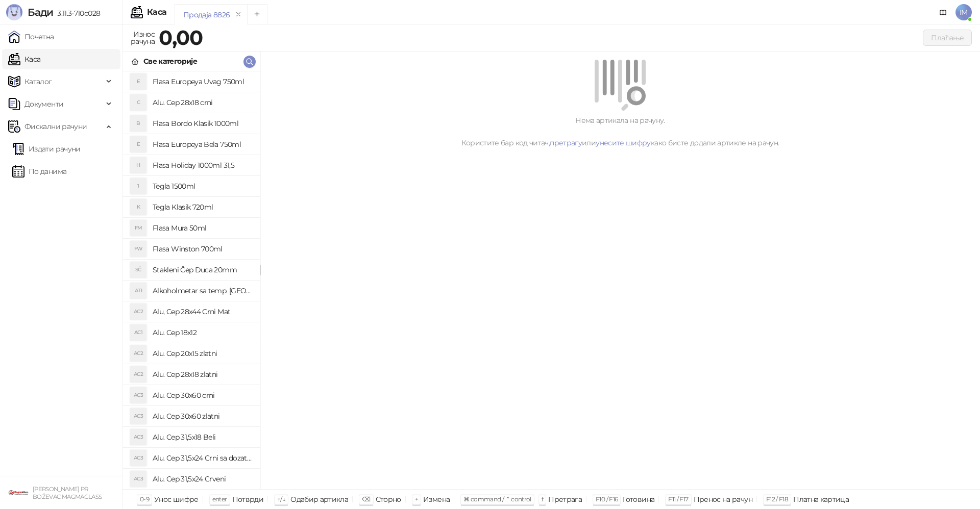  I want to click on button: Add tab, so click(257, 14).